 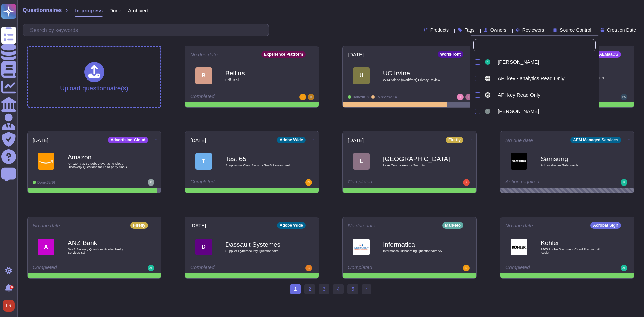 What do you see at coordinates (295, 289) in the screenshot?
I see `span: 1` at bounding box center [295, 289].